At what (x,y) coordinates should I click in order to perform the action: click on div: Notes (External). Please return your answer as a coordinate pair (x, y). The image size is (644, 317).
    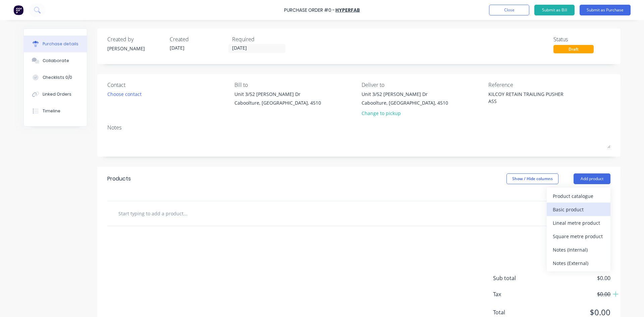
    Looking at the image, I should click on (579, 263).